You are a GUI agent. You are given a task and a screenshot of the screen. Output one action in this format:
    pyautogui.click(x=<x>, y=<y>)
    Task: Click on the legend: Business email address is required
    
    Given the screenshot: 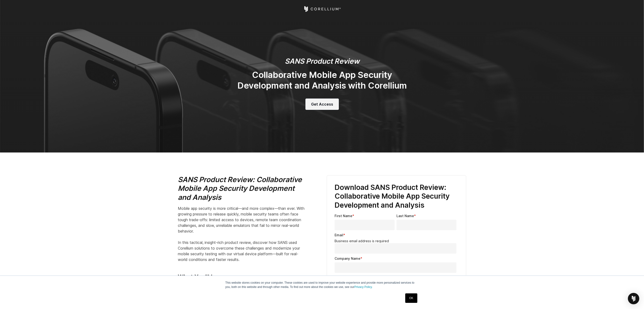 What is the action you would take?
    pyautogui.click(x=397, y=241)
    